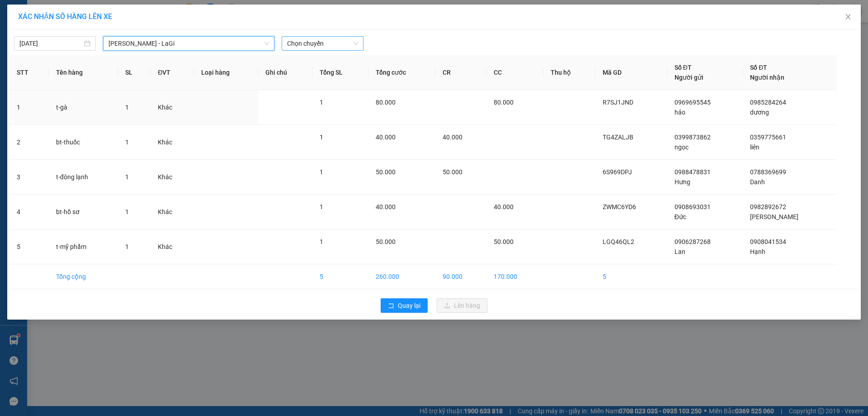 The height and width of the screenshot is (416, 868). I want to click on button: Close, so click(848, 17).